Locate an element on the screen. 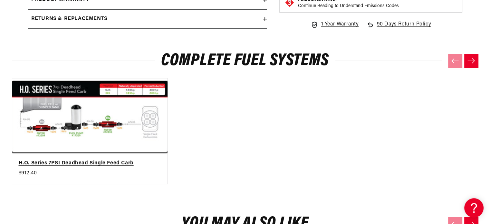 The width and height of the screenshot is (490, 224). p: Continue Reading to Understand Emissions Codes is located at coordinates (348, 6).